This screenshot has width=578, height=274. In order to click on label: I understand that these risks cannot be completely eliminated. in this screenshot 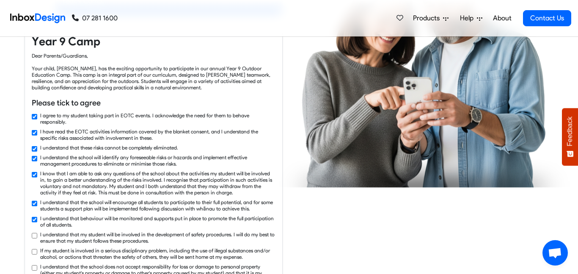, I will do `click(109, 147)`.